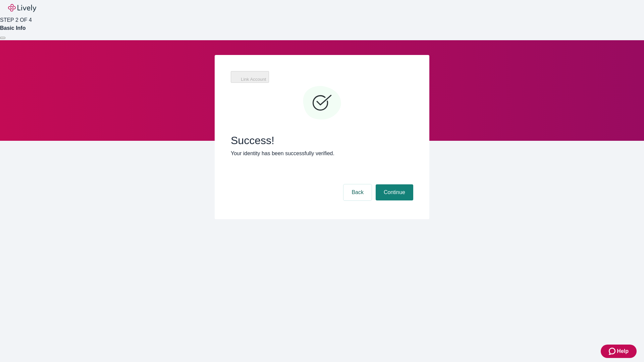 Image resolution: width=644 pixels, height=362 pixels. Describe the element at coordinates (619, 351) in the screenshot. I see `button: Zendesk support iconHelp` at that location.